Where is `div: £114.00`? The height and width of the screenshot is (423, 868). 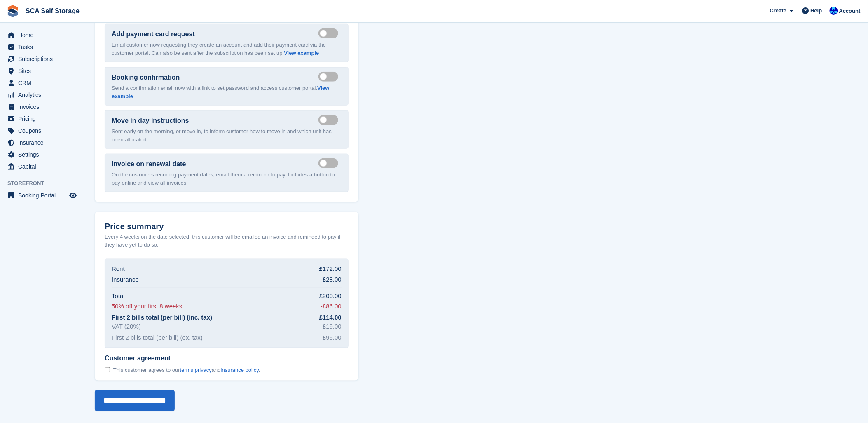 div: £114.00 is located at coordinates (331, 318).